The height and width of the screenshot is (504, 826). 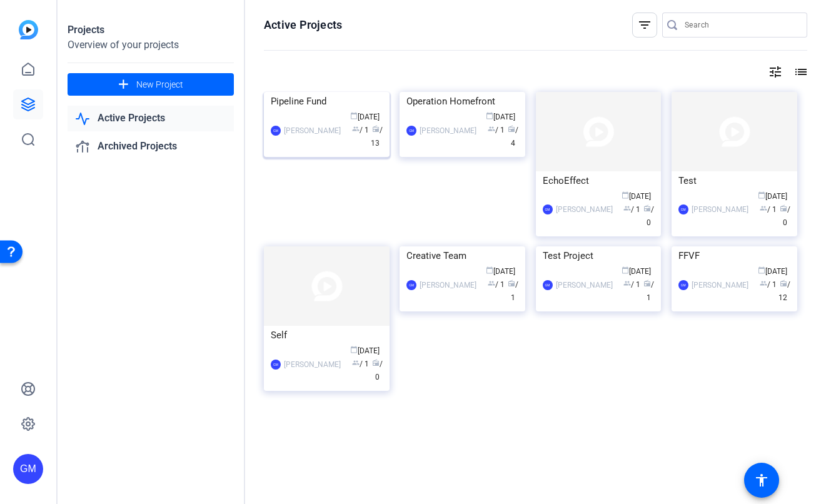 I want to click on div: Test, so click(x=734, y=180).